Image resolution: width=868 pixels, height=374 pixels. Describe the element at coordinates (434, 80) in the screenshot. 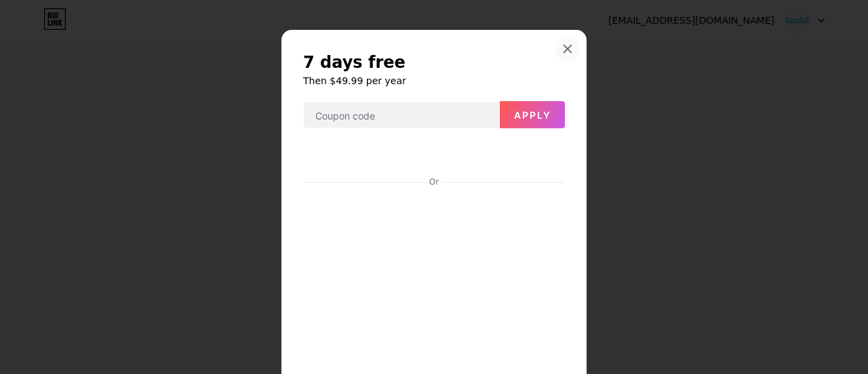

I see `h6: Then $49.99 per year` at that location.